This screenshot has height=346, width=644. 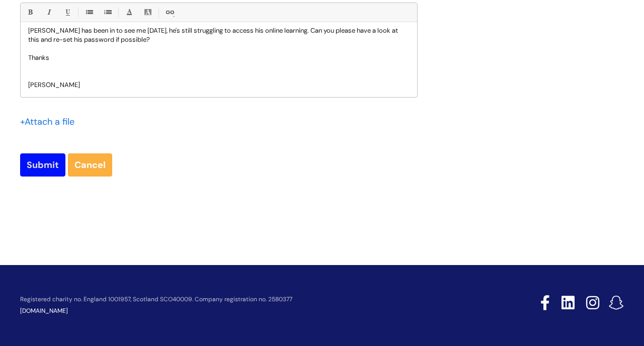 I want to click on p: Thanks, so click(x=219, y=58).